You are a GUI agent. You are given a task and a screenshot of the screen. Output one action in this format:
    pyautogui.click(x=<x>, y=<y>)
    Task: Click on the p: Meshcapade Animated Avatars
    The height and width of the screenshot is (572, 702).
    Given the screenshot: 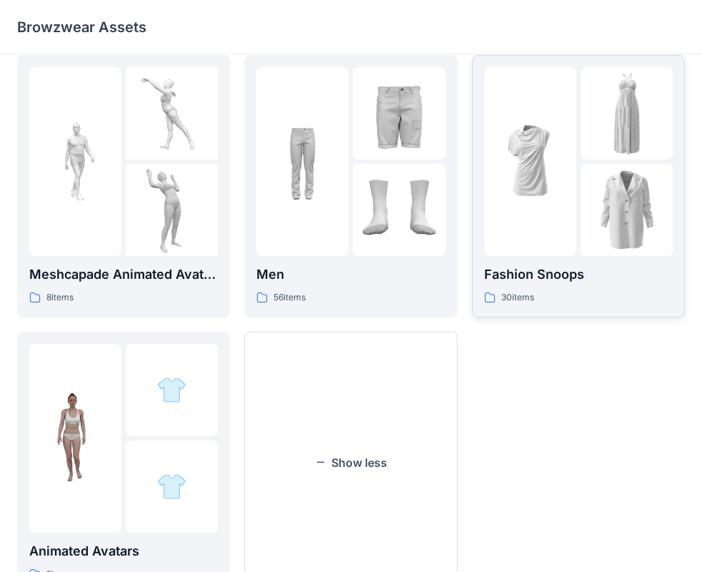 What is the action you would take?
    pyautogui.click(x=124, y=274)
    